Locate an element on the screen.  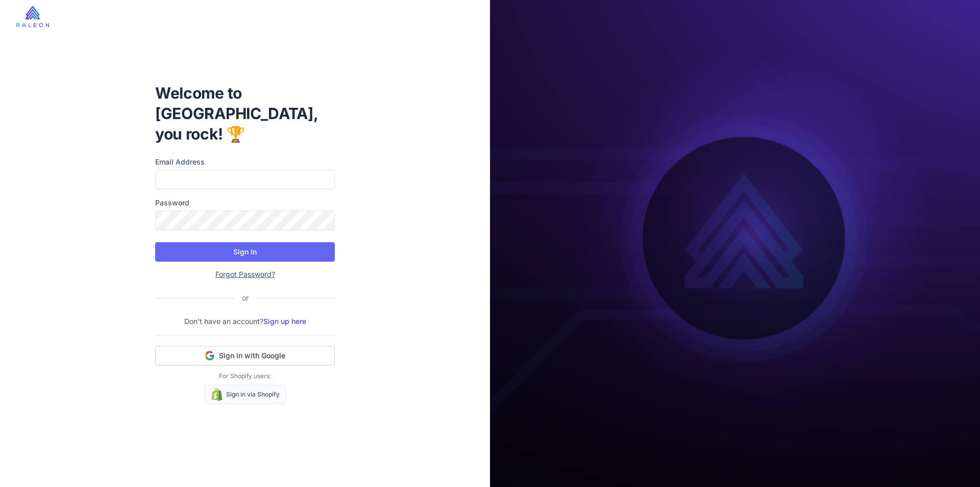
img: raleon-logo-whitebg.9aac0268.jpg is located at coordinates (33, 16).